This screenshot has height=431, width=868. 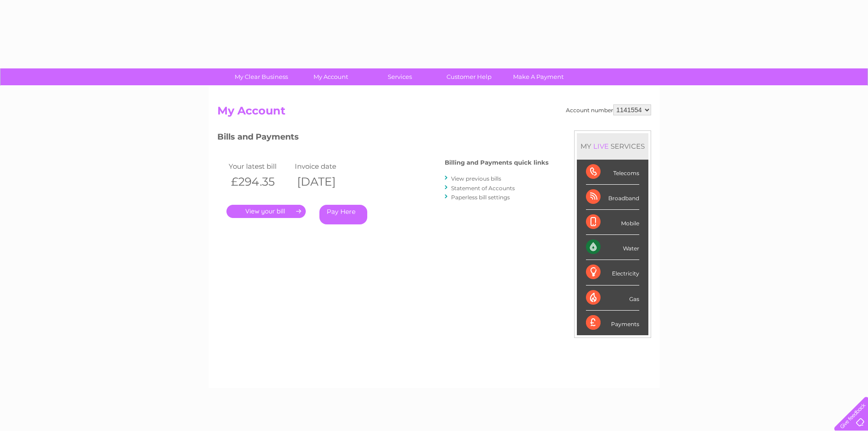 I want to click on a: Make A Payment, so click(x=538, y=77).